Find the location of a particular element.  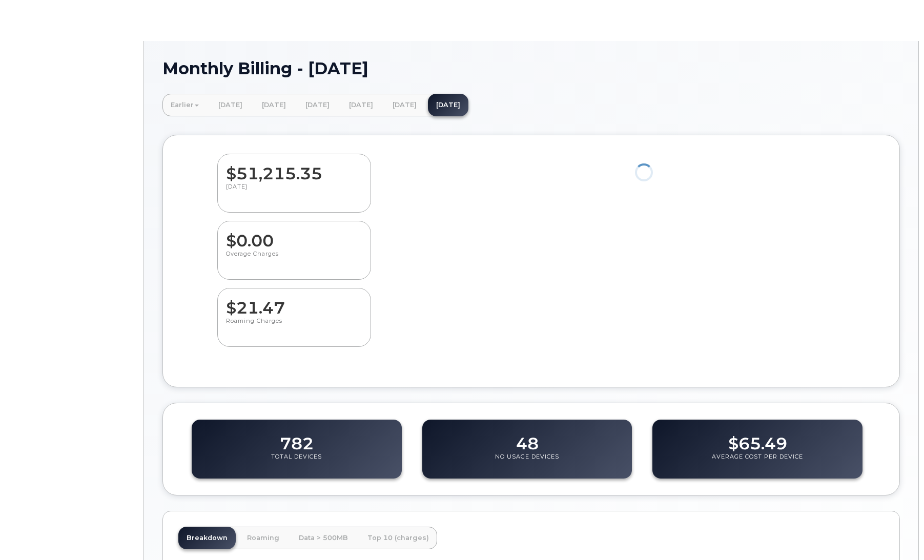

dd: 48 is located at coordinates (527, 438).